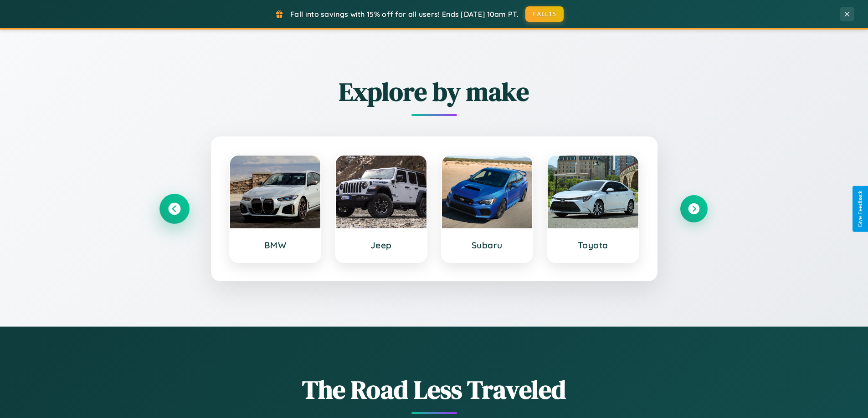 The image size is (868, 418). Describe the element at coordinates (487, 245) in the screenshot. I see `h3: Subaru` at that location.